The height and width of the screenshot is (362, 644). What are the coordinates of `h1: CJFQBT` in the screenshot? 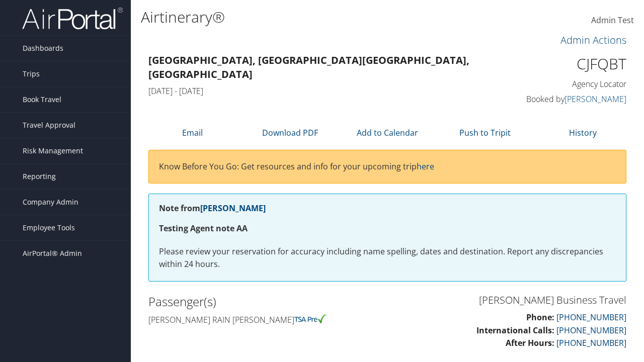 It's located at (572, 64).